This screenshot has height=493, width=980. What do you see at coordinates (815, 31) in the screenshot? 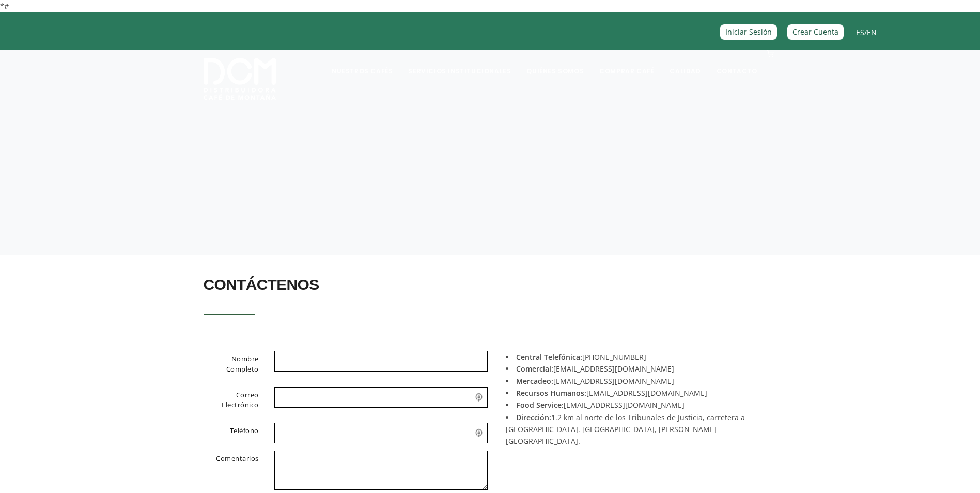
I see `a: Crear Cuenta` at bounding box center [815, 31].